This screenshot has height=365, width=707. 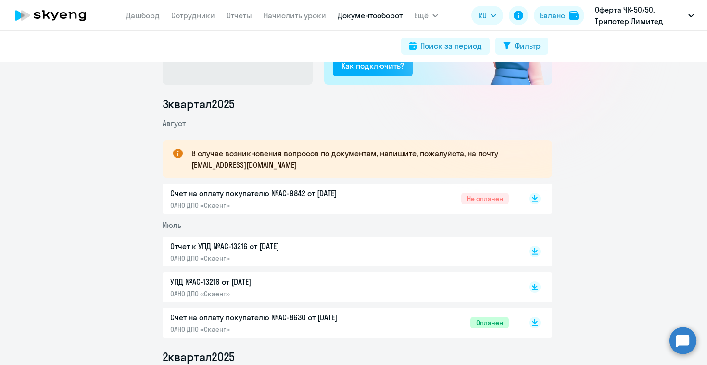 What do you see at coordinates (143, 15) in the screenshot?
I see `a: Дашборд` at bounding box center [143, 15].